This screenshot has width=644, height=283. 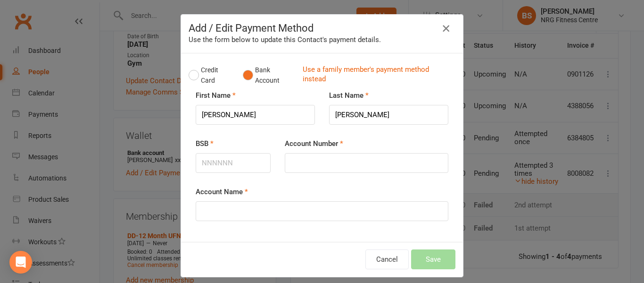 I want to click on label: Account Number, so click(x=314, y=143).